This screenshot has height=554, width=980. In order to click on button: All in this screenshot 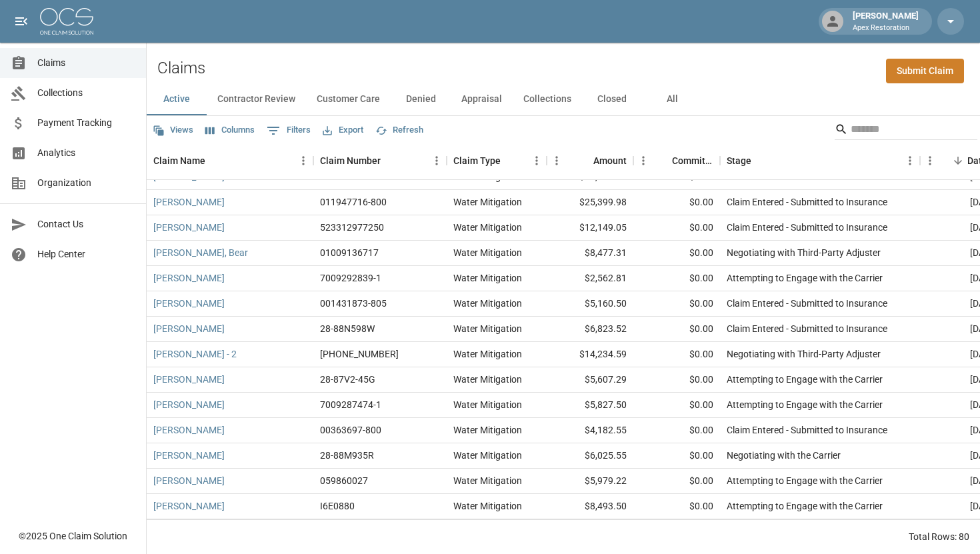, I will do `click(672, 100)`.